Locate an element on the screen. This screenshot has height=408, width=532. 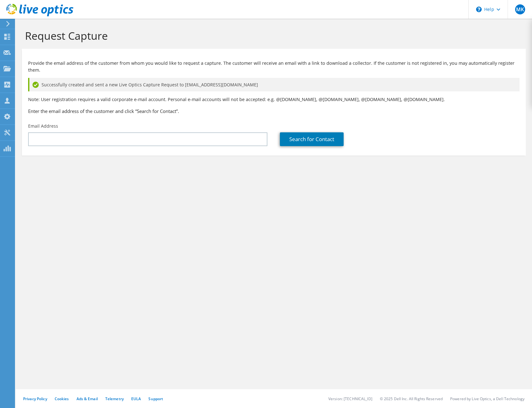
p: Provide the email address of the customer from whom you would like to request a capture. The cust... is located at coordinates (273, 66).